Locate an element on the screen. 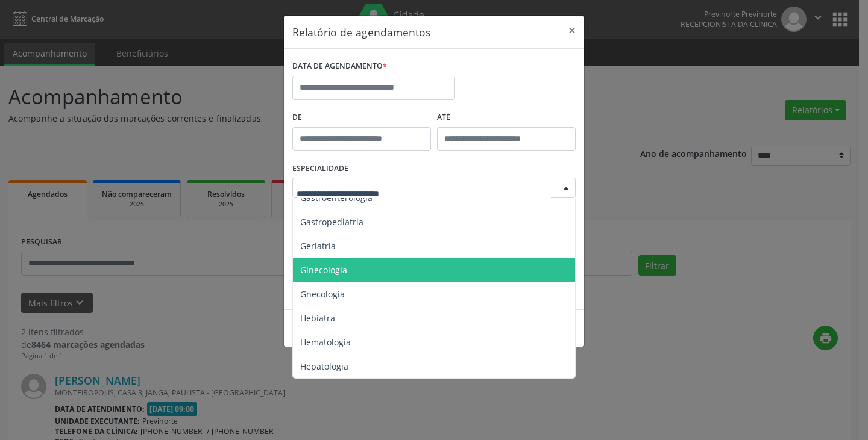 This screenshot has height=440, width=868. label: DATA DE AGENDAMENTO is located at coordinates (340, 66).